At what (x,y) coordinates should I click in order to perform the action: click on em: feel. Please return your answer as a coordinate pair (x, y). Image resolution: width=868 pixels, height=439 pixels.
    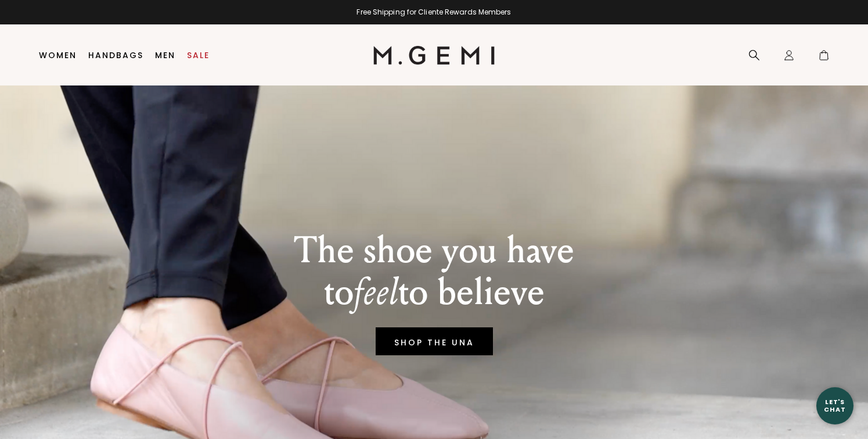
    Looking at the image, I should click on (376, 292).